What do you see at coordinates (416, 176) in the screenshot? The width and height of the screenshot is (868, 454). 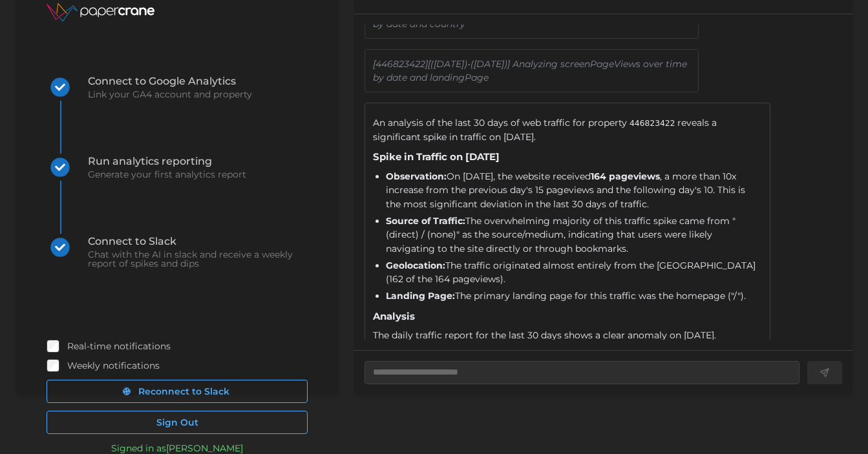 I see `strong: Observation:` at bounding box center [416, 176].